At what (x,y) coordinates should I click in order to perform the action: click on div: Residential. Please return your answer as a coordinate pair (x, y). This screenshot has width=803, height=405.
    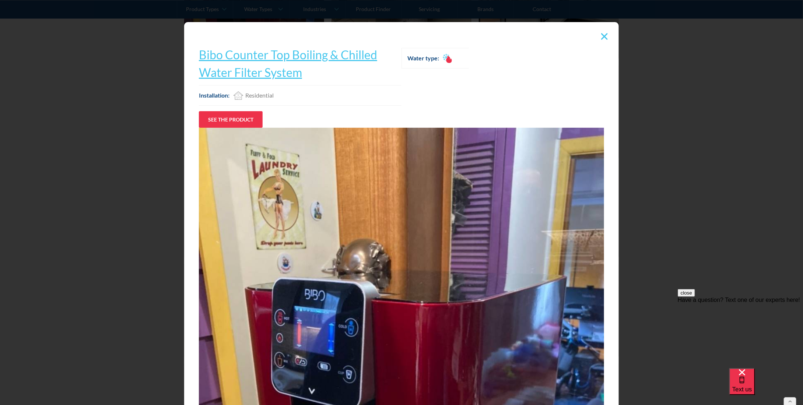
    Looking at the image, I should click on (259, 95).